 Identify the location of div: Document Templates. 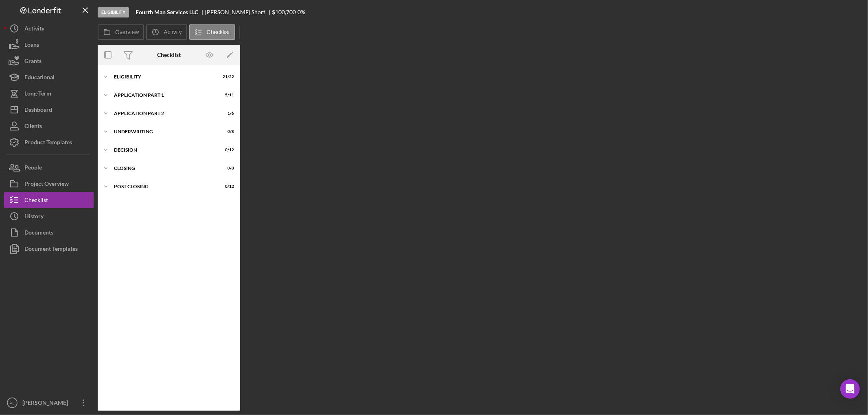
(51, 249).